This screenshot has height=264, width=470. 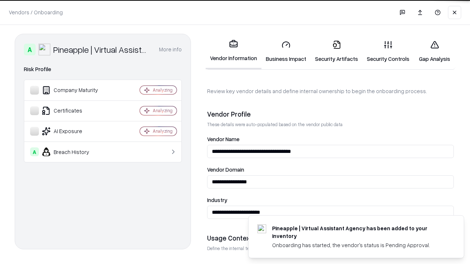 What do you see at coordinates (331, 200) in the screenshot?
I see `label: Industry` at bounding box center [331, 200].